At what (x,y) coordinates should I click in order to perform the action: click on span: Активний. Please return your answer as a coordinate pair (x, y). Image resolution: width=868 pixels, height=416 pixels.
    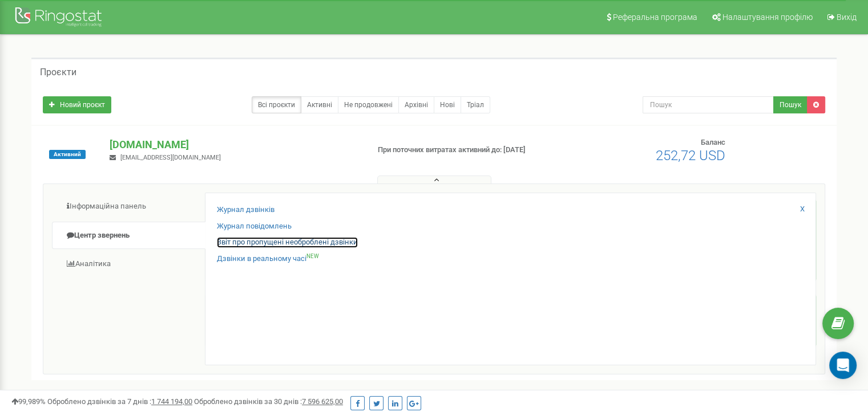
    Looking at the image, I should click on (67, 155).